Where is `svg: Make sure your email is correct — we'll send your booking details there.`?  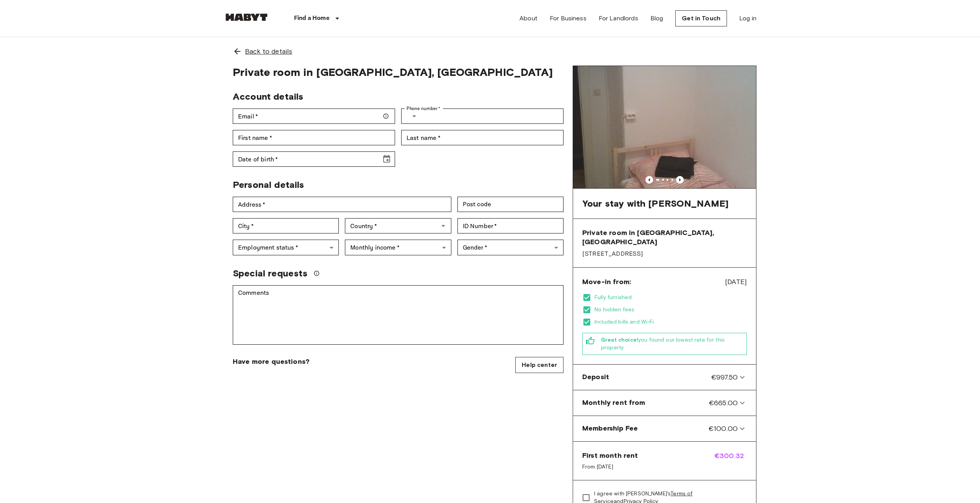 svg: Make sure your email is correct — we'll send your booking details there. is located at coordinates (386, 116).